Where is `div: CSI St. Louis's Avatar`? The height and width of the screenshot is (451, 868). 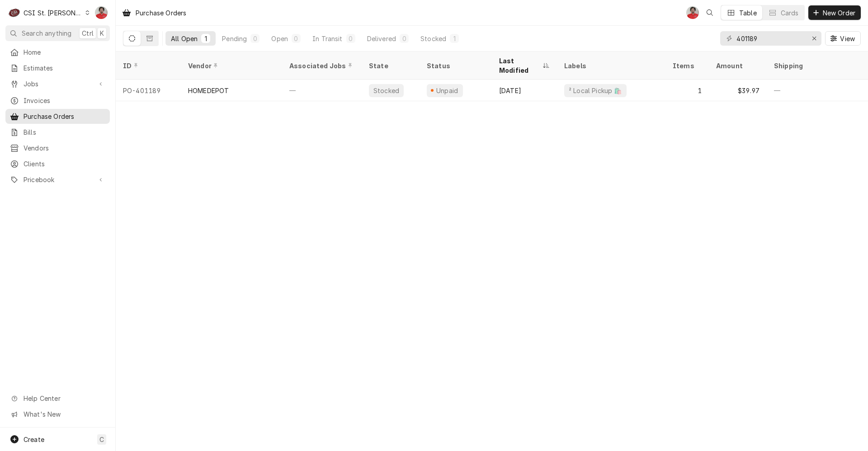 div: CSI St. Louis's Avatar is located at coordinates (14, 12).